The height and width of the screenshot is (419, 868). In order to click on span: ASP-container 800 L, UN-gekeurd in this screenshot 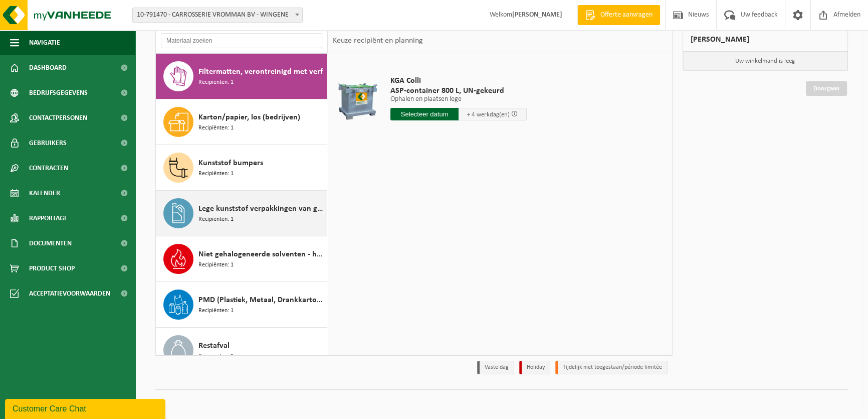, I will do `click(459, 91)`.